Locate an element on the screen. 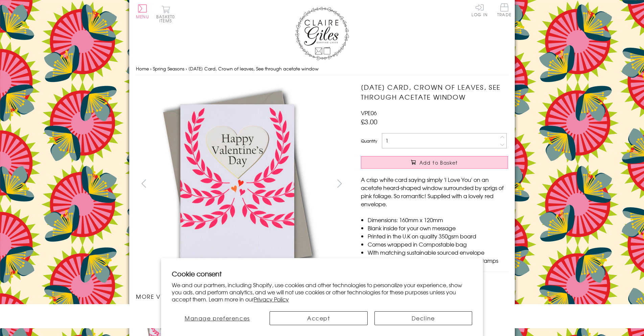  button: prev is located at coordinates (144, 183).